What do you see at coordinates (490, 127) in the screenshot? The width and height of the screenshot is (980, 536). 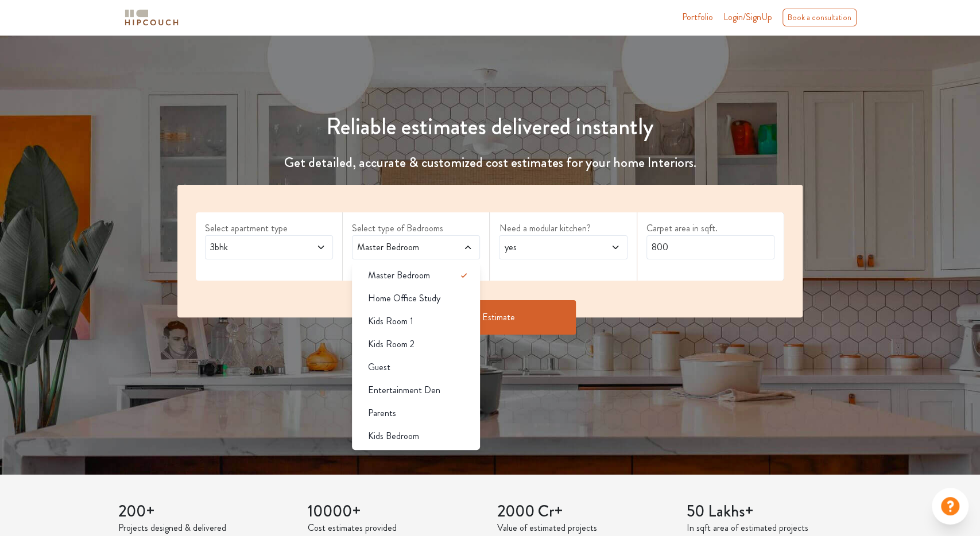 I see `h1: Reliable estimates delivered instantly` at bounding box center [490, 127].